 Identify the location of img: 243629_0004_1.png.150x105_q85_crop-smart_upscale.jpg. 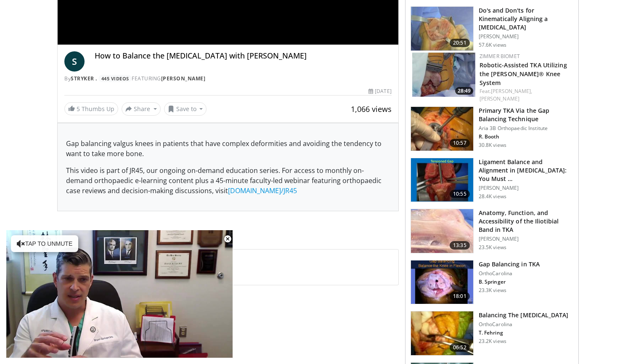
(442, 282).